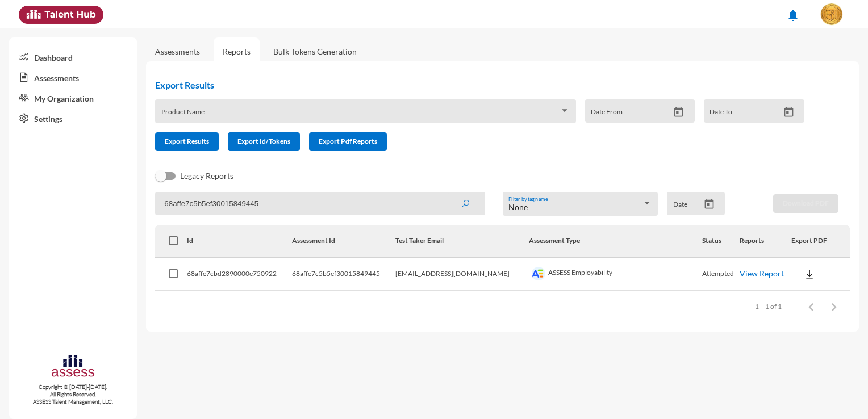 This screenshot has height=419, width=868. Describe the element at coordinates (343, 274) in the screenshot. I see `td: 68affe7c5b5ef30015849445` at that location.